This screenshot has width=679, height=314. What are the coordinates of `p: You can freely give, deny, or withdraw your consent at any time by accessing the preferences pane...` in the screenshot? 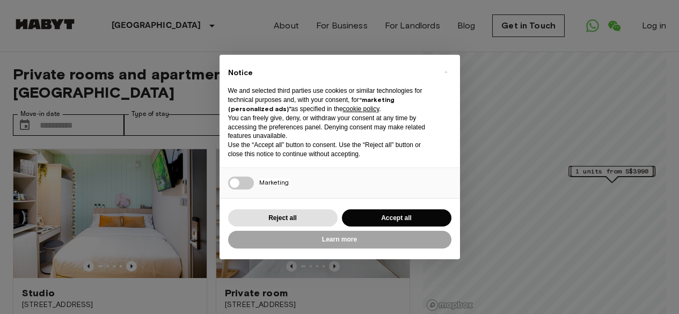 It's located at (331, 127).